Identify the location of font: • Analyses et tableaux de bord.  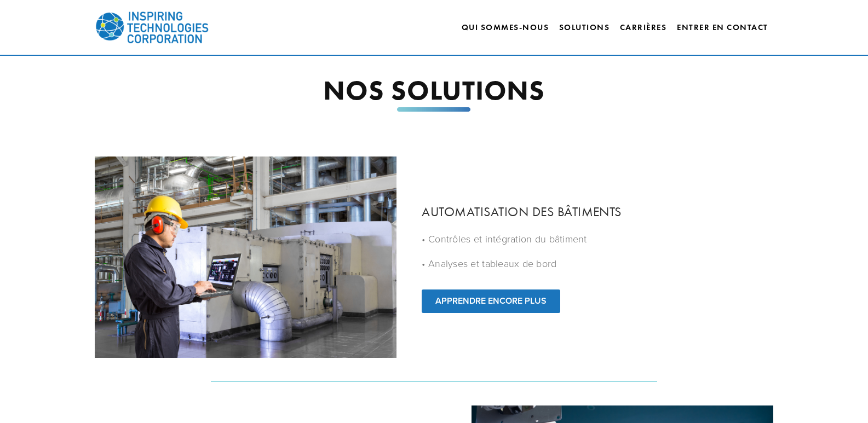
(489, 263).